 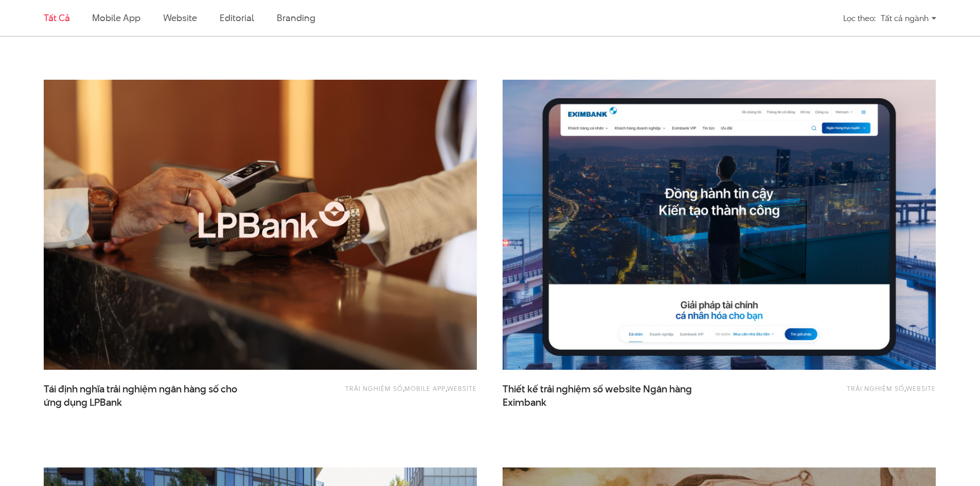 What do you see at coordinates (295, 18) in the screenshot?
I see `a: Branding` at bounding box center [295, 18].